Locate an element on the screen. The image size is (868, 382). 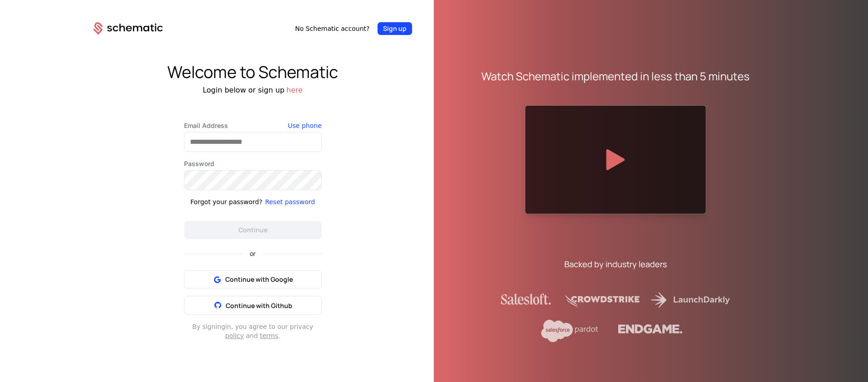
span: No Schematic account? is located at coordinates (332, 29).